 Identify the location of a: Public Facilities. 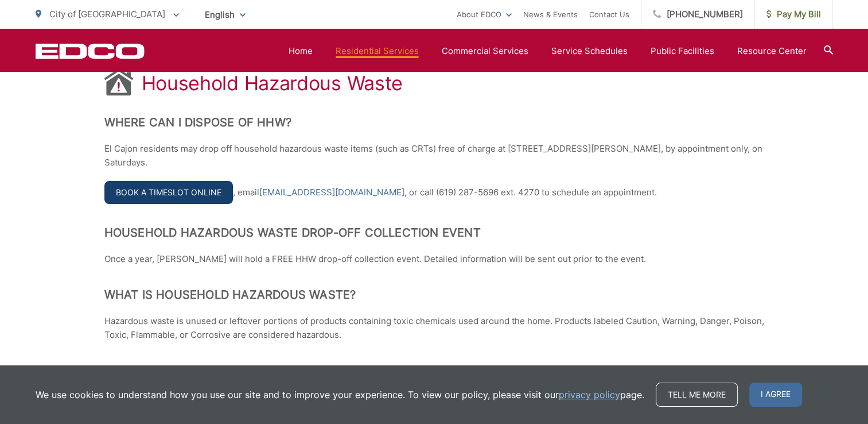
(682, 51).